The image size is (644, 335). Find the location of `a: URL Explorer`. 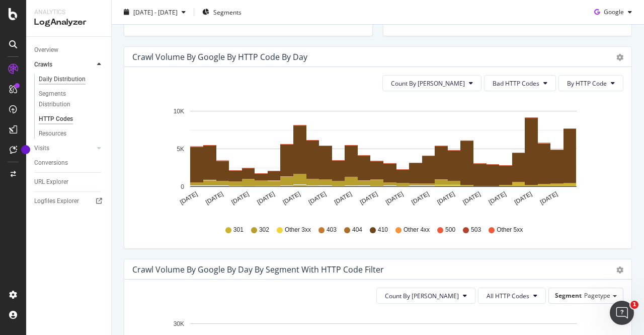

a: URL Explorer is located at coordinates (69, 182).